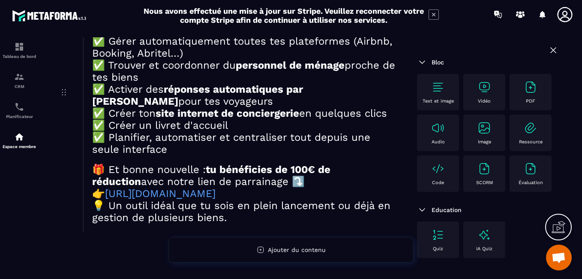 This screenshot has height=279, width=582. Describe the element at coordinates (531, 141) in the screenshot. I see `p: Ressource` at that location.